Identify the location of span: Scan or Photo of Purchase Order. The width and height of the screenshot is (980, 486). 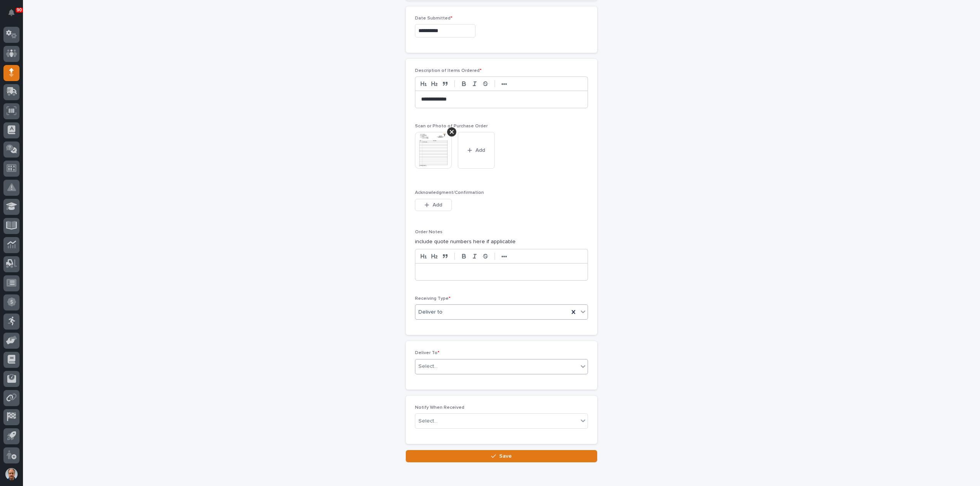
(451, 126).